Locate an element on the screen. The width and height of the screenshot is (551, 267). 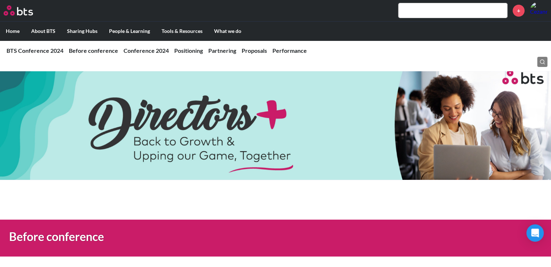
a: Before conference is located at coordinates (93, 50).